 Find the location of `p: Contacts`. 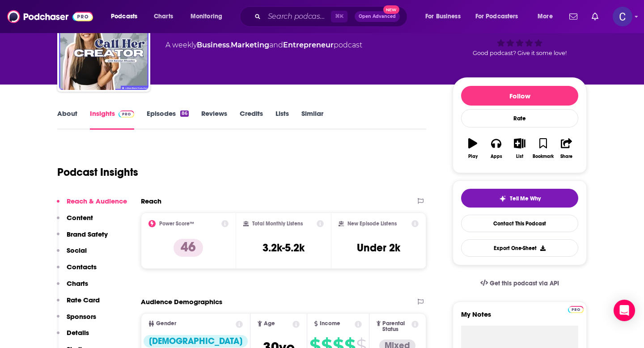

p: Contacts is located at coordinates (82, 266).